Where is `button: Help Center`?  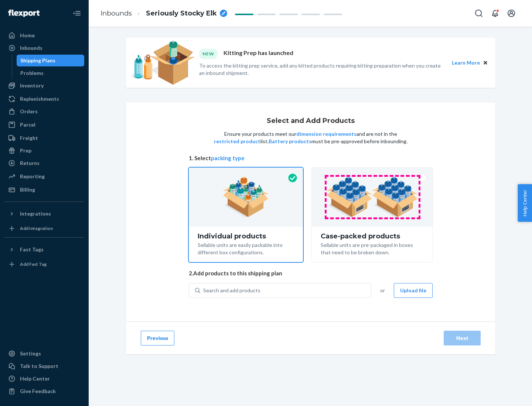
button: Help Center is located at coordinates (524, 203).